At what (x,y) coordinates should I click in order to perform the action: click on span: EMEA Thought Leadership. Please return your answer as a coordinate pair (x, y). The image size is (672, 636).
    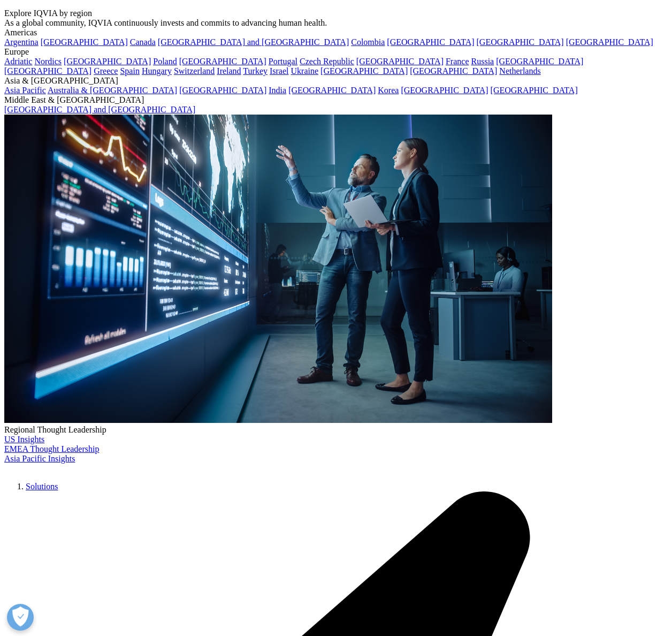
    Looking at the image, I should click on (52, 449).